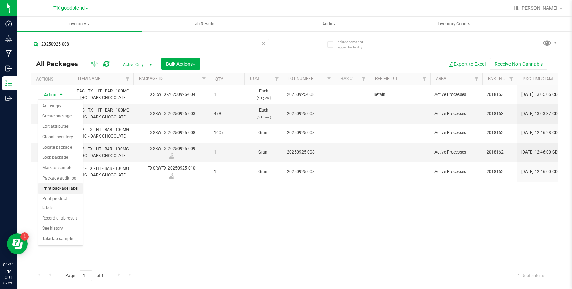 Image resolution: width=572 pixels, height=289 pixels. I want to click on span: Lab Results, so click(204, 24).